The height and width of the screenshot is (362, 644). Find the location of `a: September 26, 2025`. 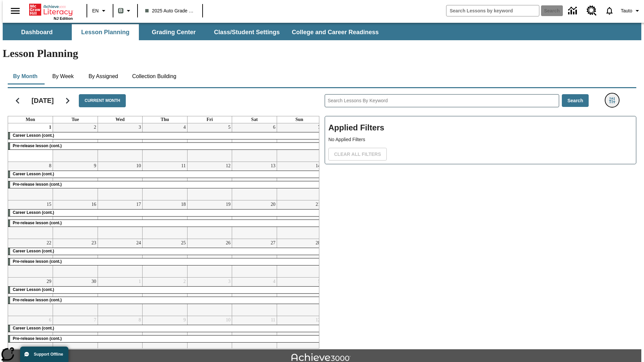

a: September 26, 2025 is located at coordinates (228, 243).